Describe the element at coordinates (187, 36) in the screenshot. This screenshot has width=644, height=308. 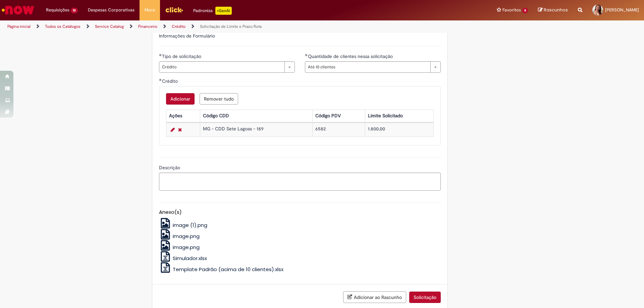
I see `label: Informações de Formulário` at that location.